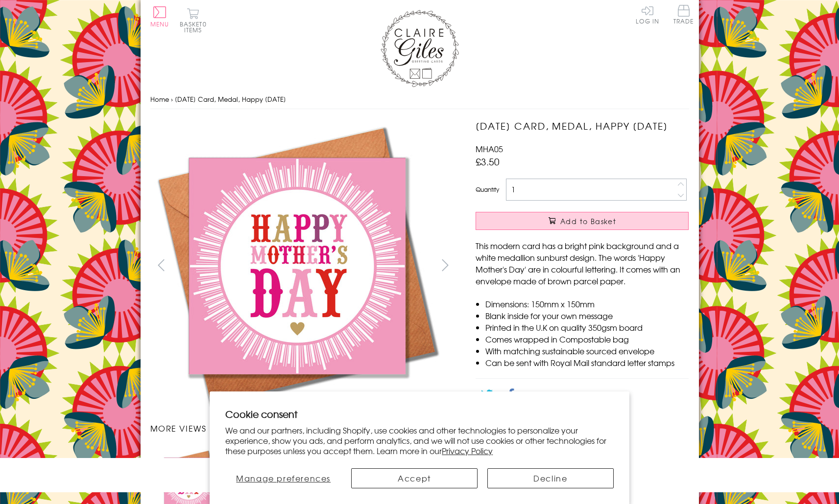 The height and width of the screenshot is (504, 839). I want to click on li: Dimensions: 150mm x 150mm, so click(586, 304).